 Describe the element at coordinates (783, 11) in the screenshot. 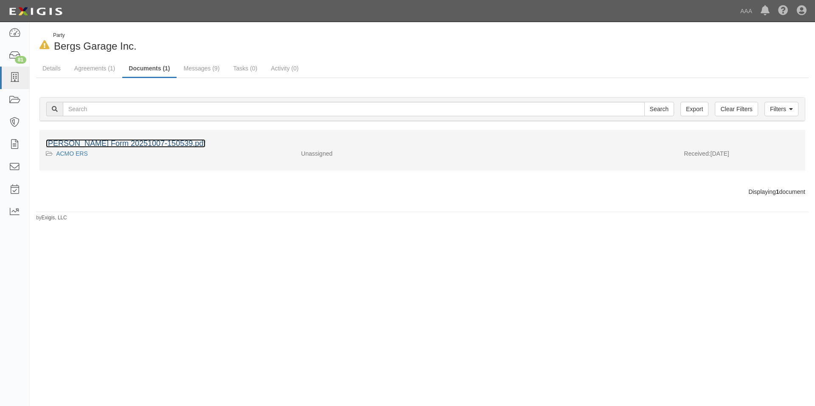

I see `i: Help Center - Complianz` at that location.